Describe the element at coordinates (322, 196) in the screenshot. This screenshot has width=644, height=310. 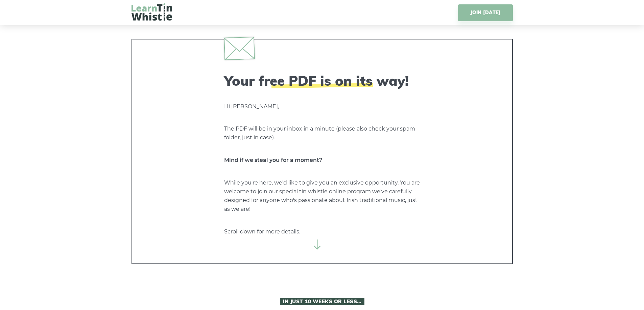
I see `p: While you're here, we'd like to give you an exclusive opportunity. You are welcome to join our sp...` at that location.